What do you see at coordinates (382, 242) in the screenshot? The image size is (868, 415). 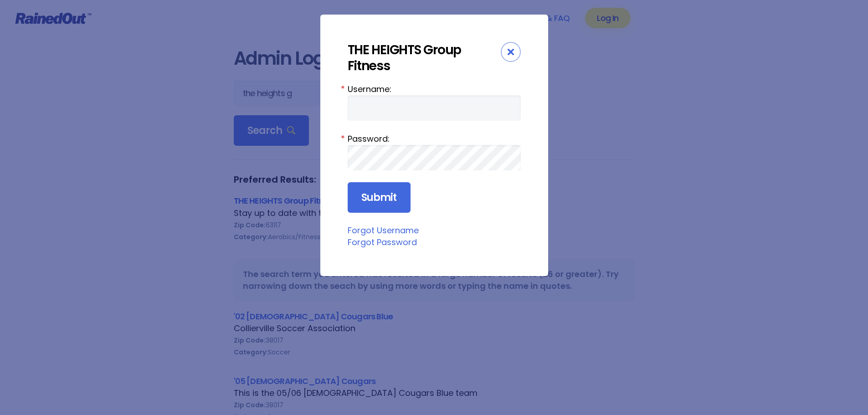 I see `a: Forgot Password` at bounding box center [382, 242].